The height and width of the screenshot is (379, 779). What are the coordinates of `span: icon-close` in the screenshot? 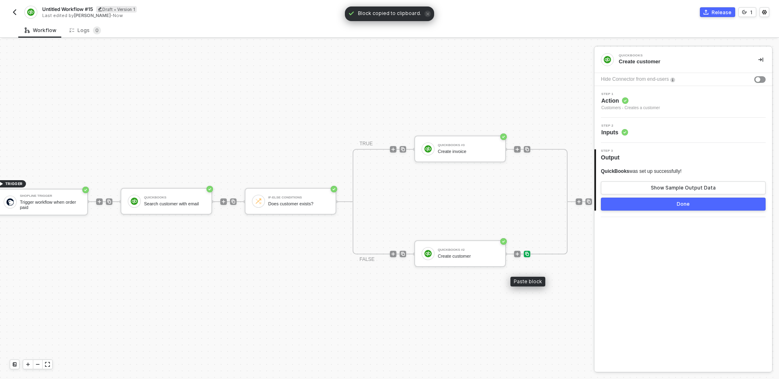 It's located at (427, 14).